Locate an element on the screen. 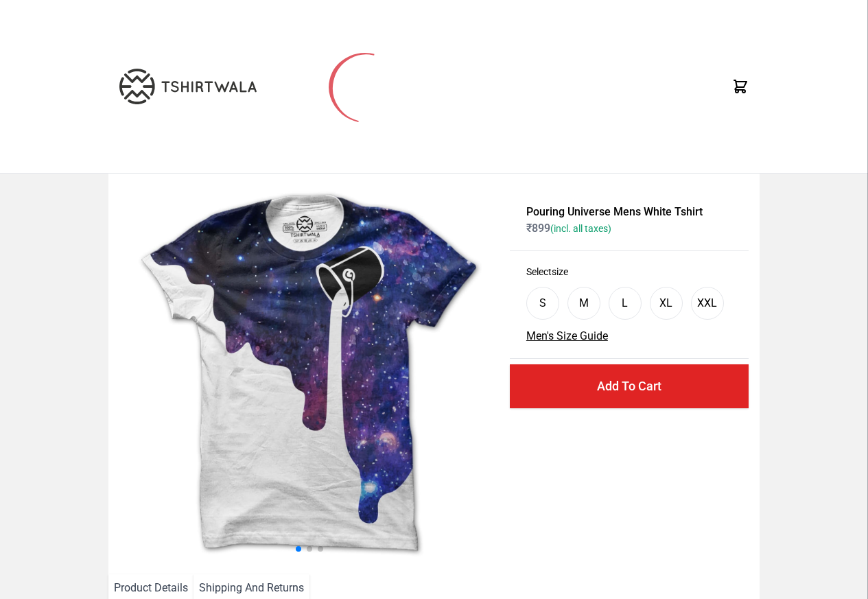  img: TW-LOGO-400-104.png is located at coordinates (188, 87).